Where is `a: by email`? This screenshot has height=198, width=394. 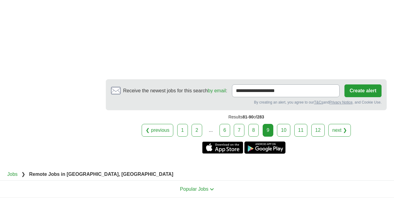 a: by email is located at coordinates (217, 91).